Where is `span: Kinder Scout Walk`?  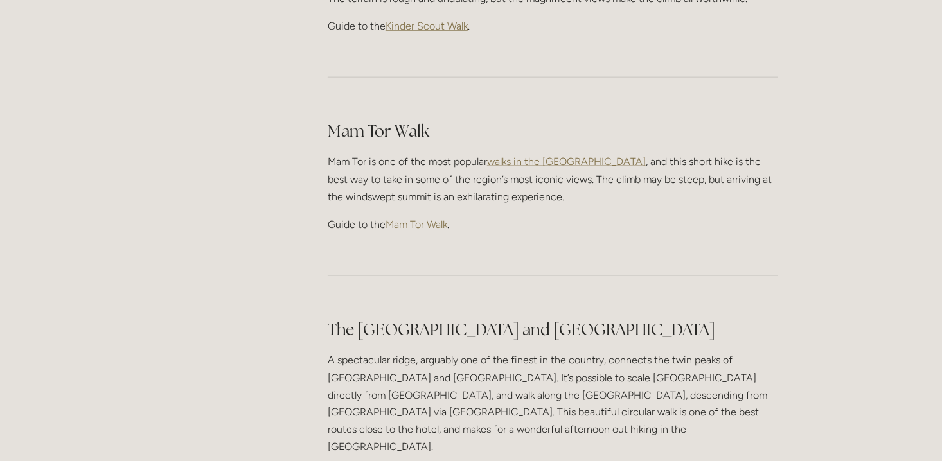 span: Kinder Scout Walk is located at coordinates (427, 26).